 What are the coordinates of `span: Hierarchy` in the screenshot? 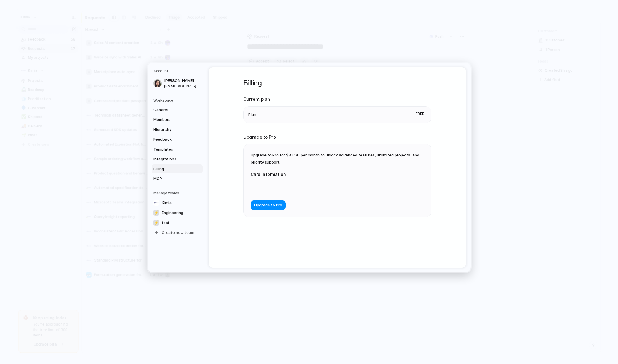 It's located at (172, 130).